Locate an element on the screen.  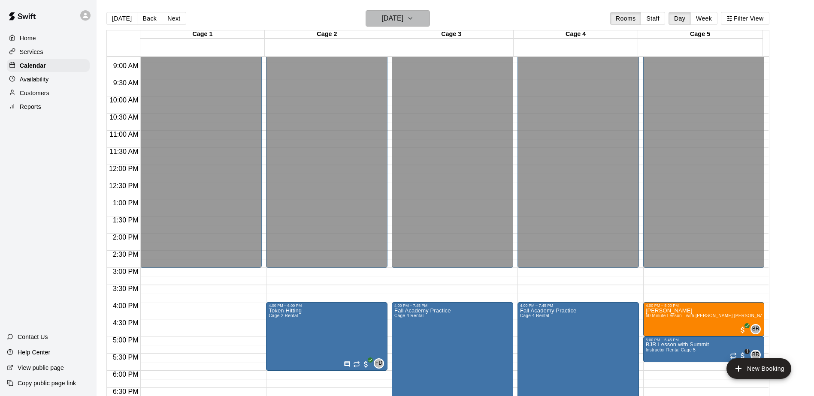
p: Reports is located at coordinates (30, 107).